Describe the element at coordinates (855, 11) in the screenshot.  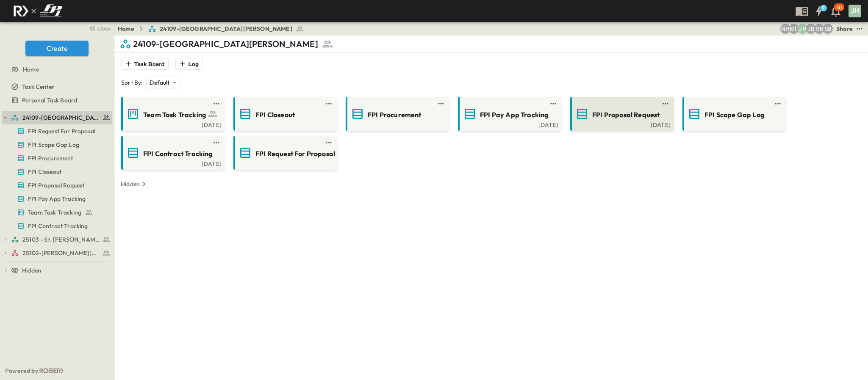
I see `div: JH` at that location.